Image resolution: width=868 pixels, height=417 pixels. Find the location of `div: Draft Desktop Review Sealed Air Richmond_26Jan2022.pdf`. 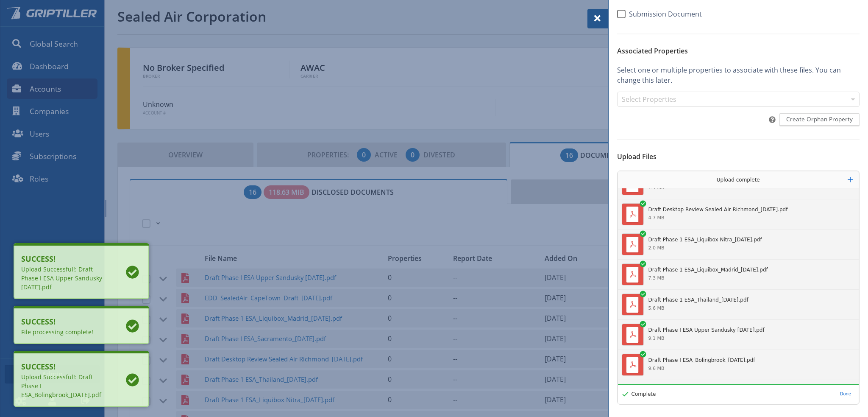

div: Draft Desktop Review Sealed Air Richmond_26Jan2022.pdf is located at coordinates (718, 210).